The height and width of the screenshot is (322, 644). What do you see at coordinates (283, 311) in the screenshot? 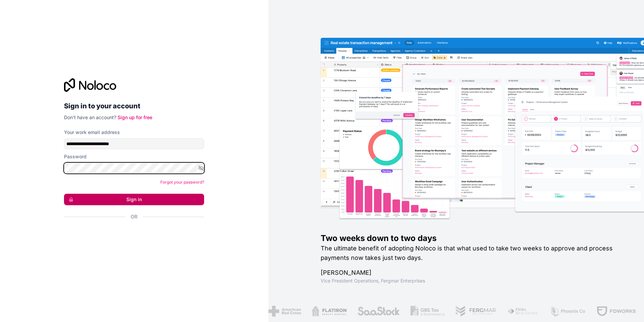
I see `img: /assets/american-red-cross-BAupjrZR.png` at bounding box center [283, 311].